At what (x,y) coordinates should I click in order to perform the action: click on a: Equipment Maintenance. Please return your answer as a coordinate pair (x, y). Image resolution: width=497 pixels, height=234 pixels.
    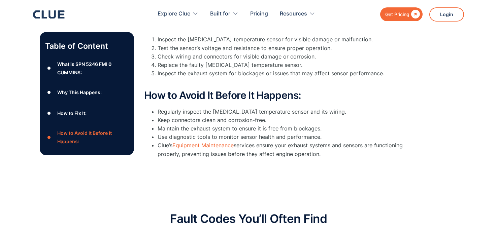
    Looking at the image, I should click on (203, 145).